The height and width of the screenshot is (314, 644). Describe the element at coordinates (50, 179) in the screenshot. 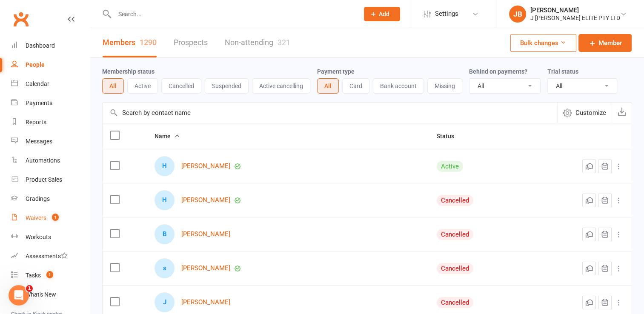

I see `a: Product Sales` at that location.